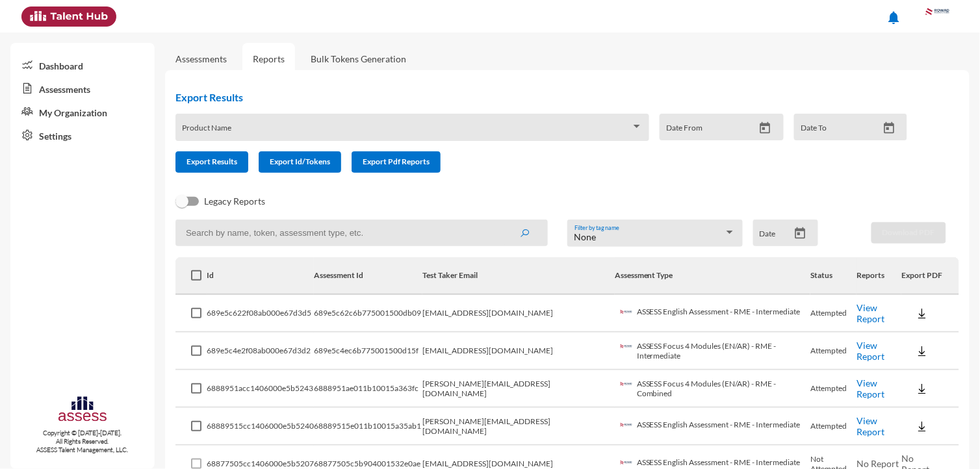 The height and width of the screenshot is (469, 980). What do you see at coordinates (713, 352) in the screenshot?
I see `td: ASSESS Focus 4 Modules (EN/AR) - RME - Intermediate` at bounding box center [713, 352].